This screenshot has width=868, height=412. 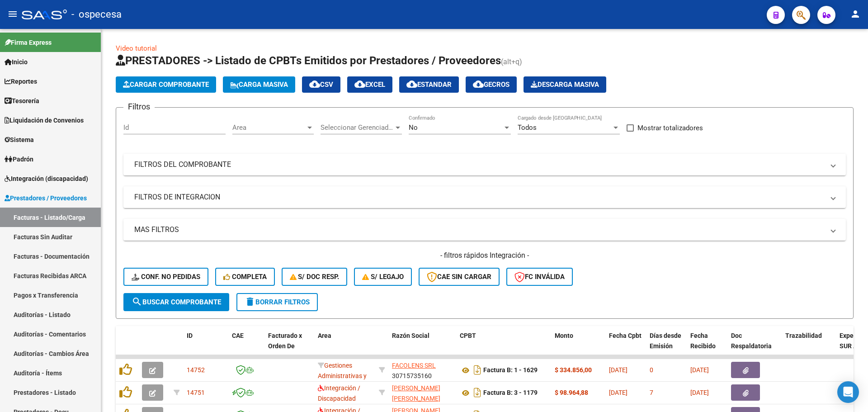 What do you see at coordinates (166, 84) in the screenshot?
I see `span: Cargar Comprobante` at bounding box center [166, 84].